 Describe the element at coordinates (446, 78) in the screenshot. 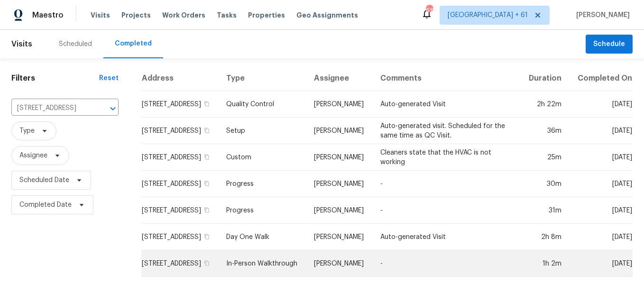

I see `th: Comments` at that location.